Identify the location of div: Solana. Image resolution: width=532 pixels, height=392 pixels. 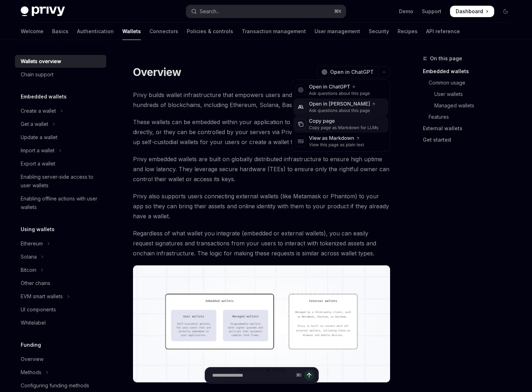
(28, 257).